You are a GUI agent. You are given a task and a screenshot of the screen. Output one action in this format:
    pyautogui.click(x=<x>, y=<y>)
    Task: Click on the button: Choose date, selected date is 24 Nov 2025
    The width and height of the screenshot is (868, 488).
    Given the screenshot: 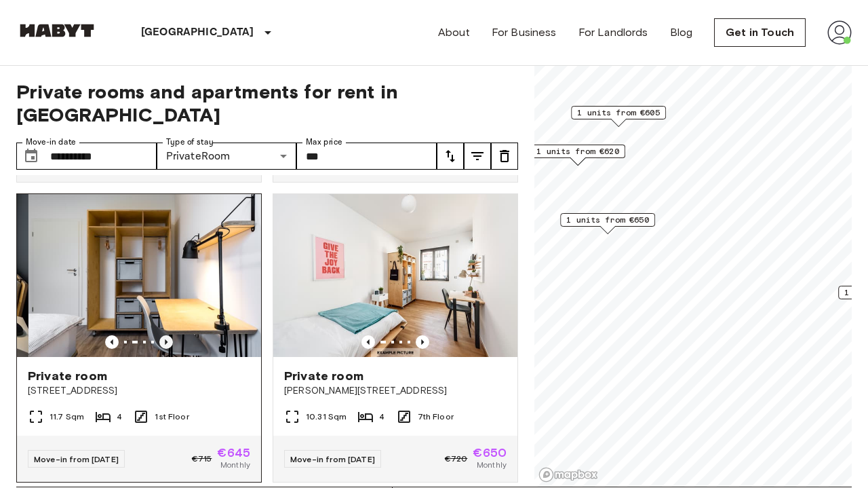 What is the action you would take?
    pyautogui.click(x=31, y=156)
    